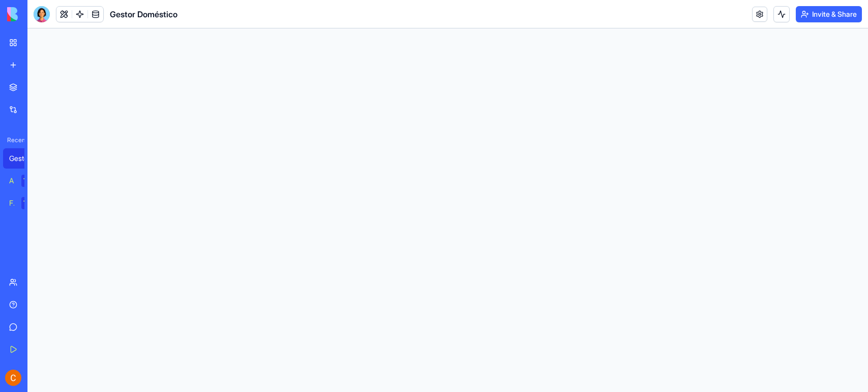 This screenshot has width=868, height=392. What do you see at coordinates (12, 203) in the screenshot?
I see `div: Feedback Form` at bounding box center [12, 203].